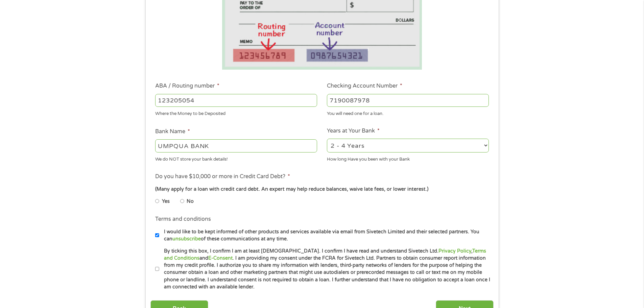 This screenshot has width=644, height=308. Describe the element at coordinates (353, 131) in the screenshot. I see `label: Years at Your Bank` at that location.